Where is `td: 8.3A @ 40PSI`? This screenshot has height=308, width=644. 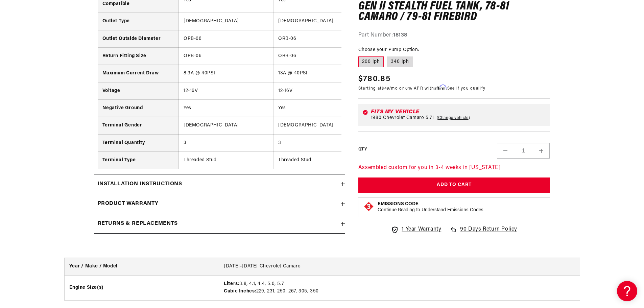
td: 8.3A @ 40PSI is located at coordinates (226, 73).